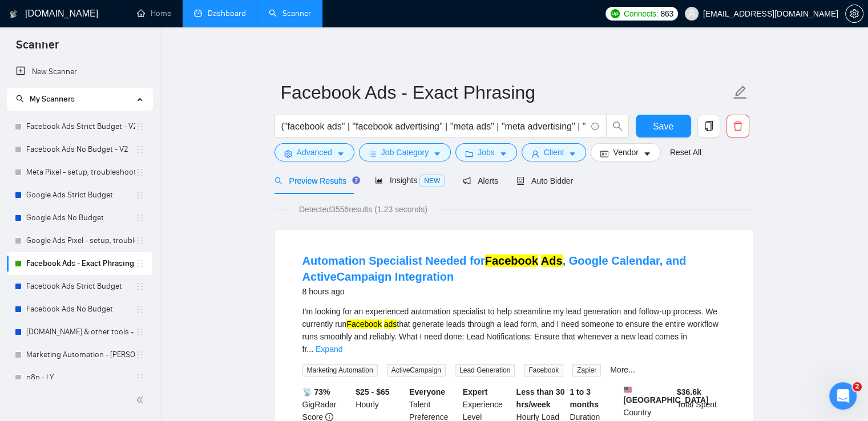 The width and height of the screenshot is (868, 421). I want to click on li: Marketing Automation - Lilia Y., so click(79, 355).